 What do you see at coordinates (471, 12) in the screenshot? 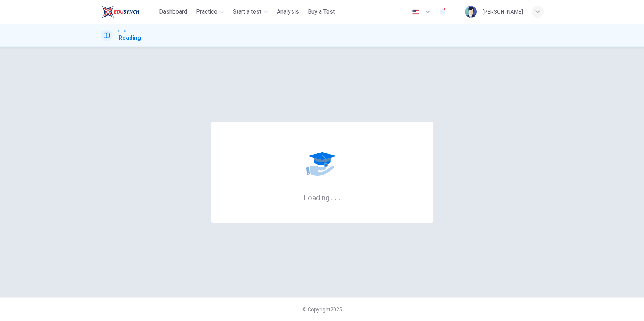
I see `img: Profile picture` at bounding box center [471, 12].